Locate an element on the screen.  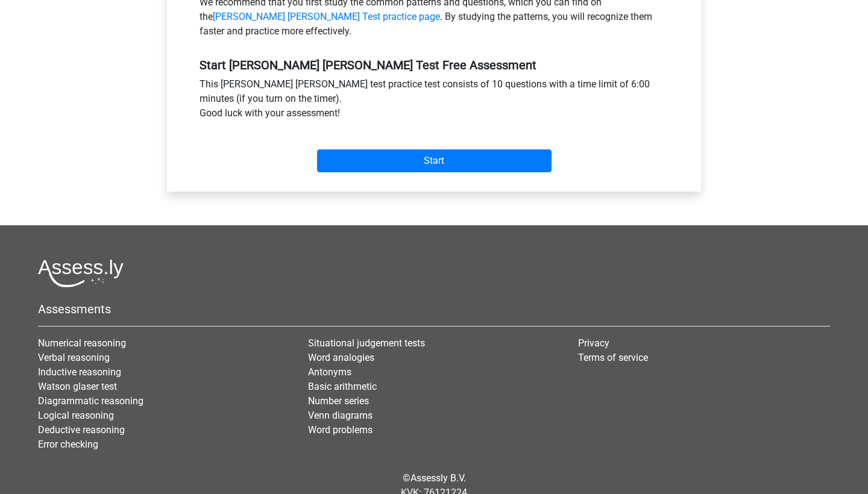
a: Privacy is located at coordinates (594, 343).